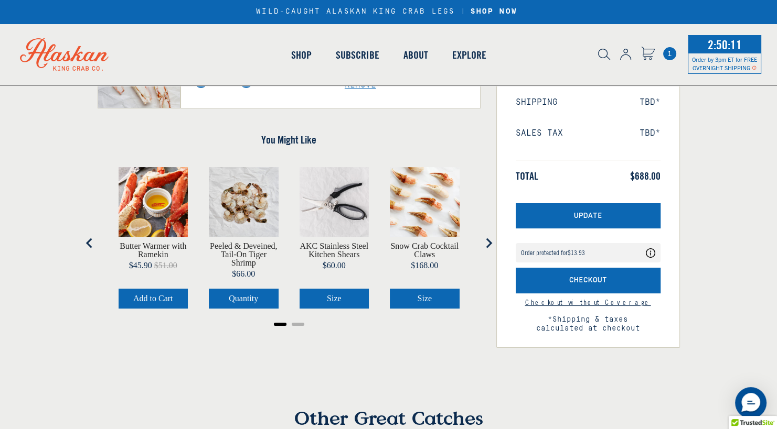 The image size is (777, 429). What do you see at coordinates (588, 216) in the screenshot?
I see `button: Update` at bounding box center [588, 216].